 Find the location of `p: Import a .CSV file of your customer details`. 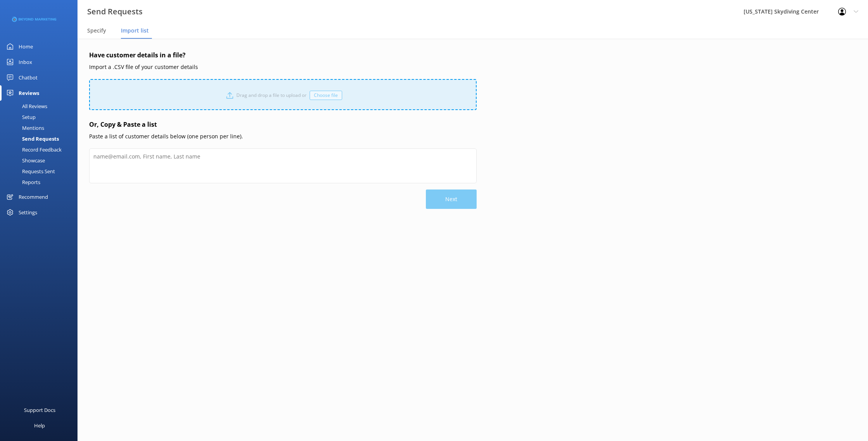

p: Import a .CSV file of your customer details is located at coordinates (283, 67).